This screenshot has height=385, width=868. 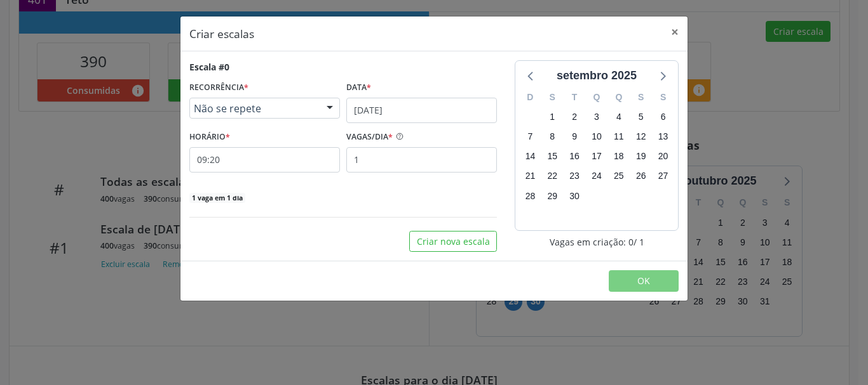 What do you see at coordinates (530, 97) in the screenshot?
I see `div: D` at bounding box center [530, 97].